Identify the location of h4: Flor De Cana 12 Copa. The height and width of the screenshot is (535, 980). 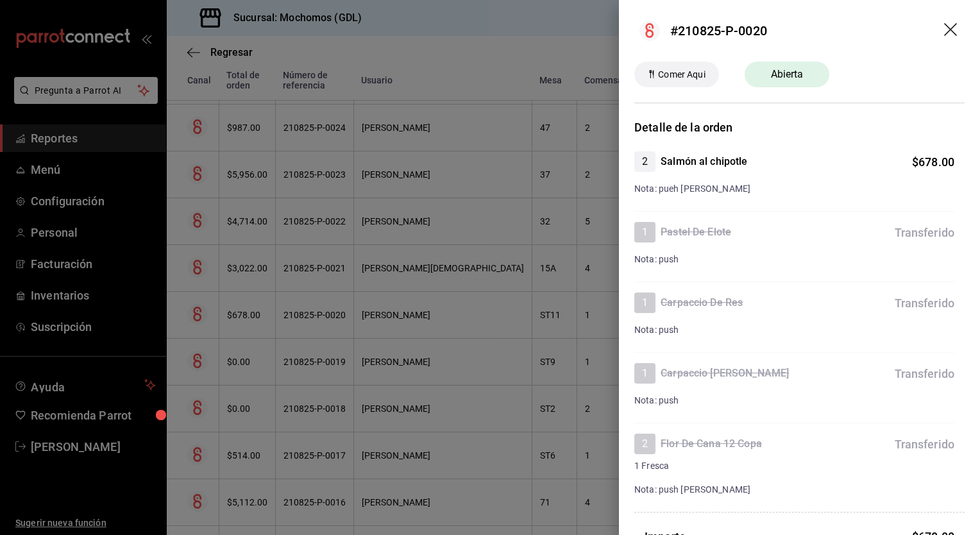
(711, 444).